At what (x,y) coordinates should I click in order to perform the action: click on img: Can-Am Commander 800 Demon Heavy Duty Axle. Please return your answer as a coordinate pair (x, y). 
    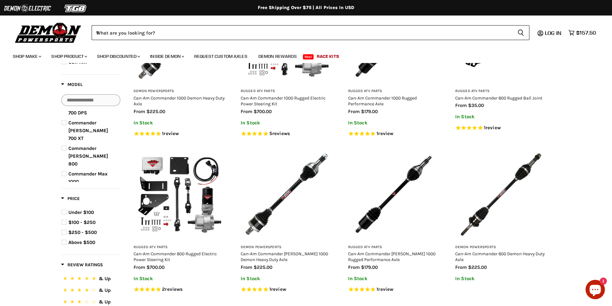
    Looking at the image, I should click on (501, 194).